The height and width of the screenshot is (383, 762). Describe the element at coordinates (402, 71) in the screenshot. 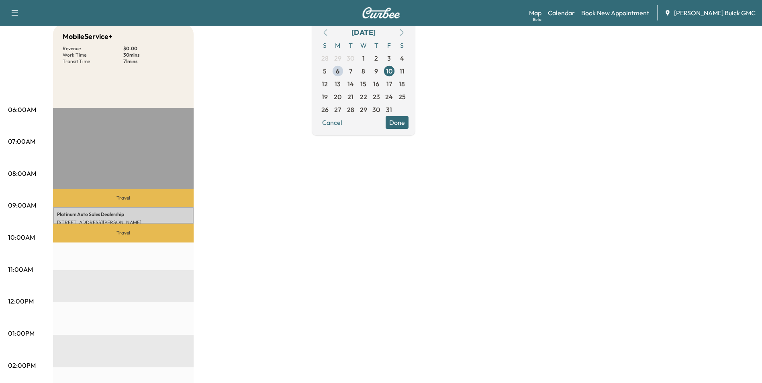

I see `span: 11` at that location.